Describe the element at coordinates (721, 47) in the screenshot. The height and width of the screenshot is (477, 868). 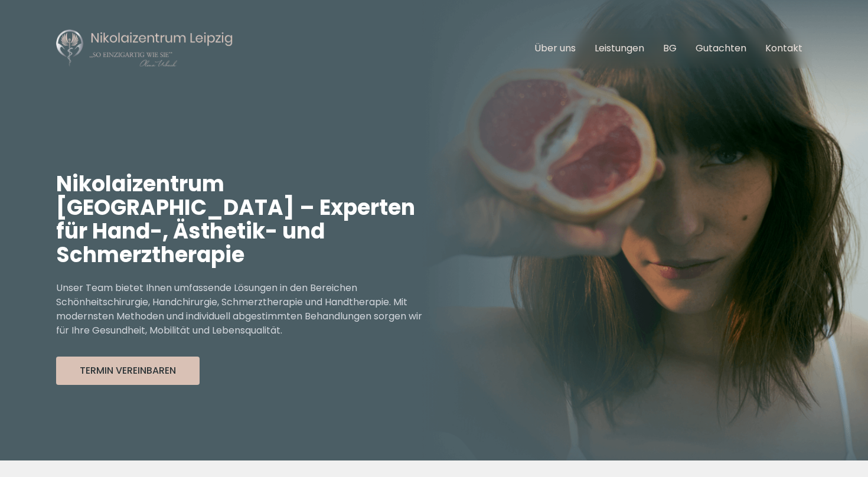
I see `a: Gutachten` at that location.